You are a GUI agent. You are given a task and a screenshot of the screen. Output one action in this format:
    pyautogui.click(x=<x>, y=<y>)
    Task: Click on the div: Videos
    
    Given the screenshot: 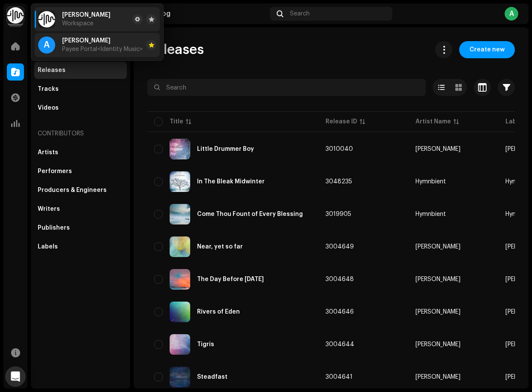 What is the action you would take?
    pyautogui.click(x=48, y=108)
    